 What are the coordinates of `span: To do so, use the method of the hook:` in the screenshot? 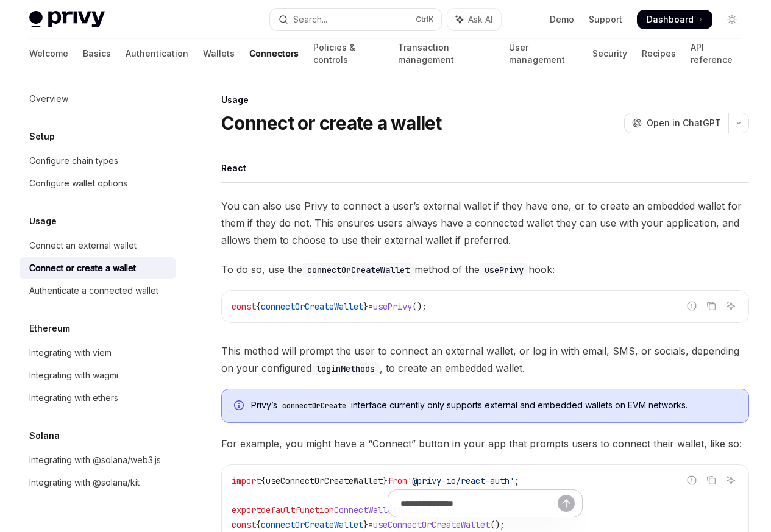 It's located at (485, 270).